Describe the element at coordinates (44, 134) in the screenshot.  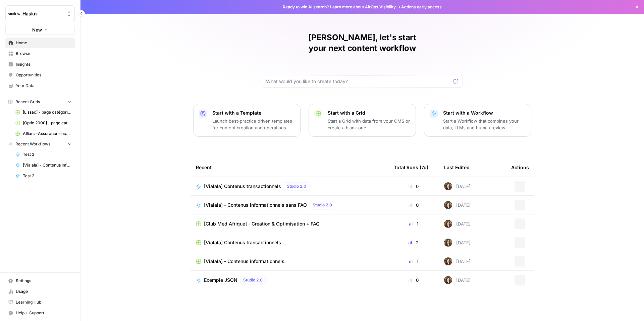
I see `a: Allianz-Assurance-local v2 Grid` at that location.